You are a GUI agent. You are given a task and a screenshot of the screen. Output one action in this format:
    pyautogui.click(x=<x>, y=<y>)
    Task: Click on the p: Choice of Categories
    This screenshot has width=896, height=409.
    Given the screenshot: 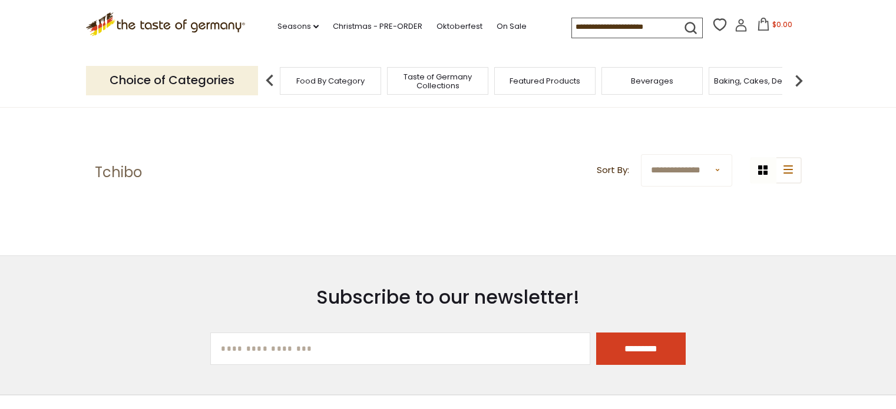 What is the action you would take?
    pyautogui.click(x=172, y=80)
    